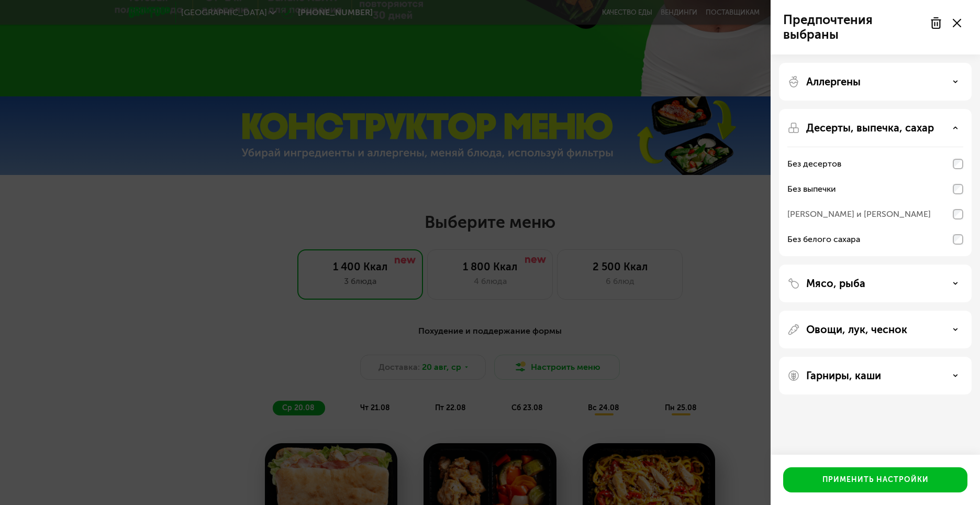  Describe the element at coordinates (870, 128) in the screenshot. I see `p: Десерты, выпечка, сахар` at that location.